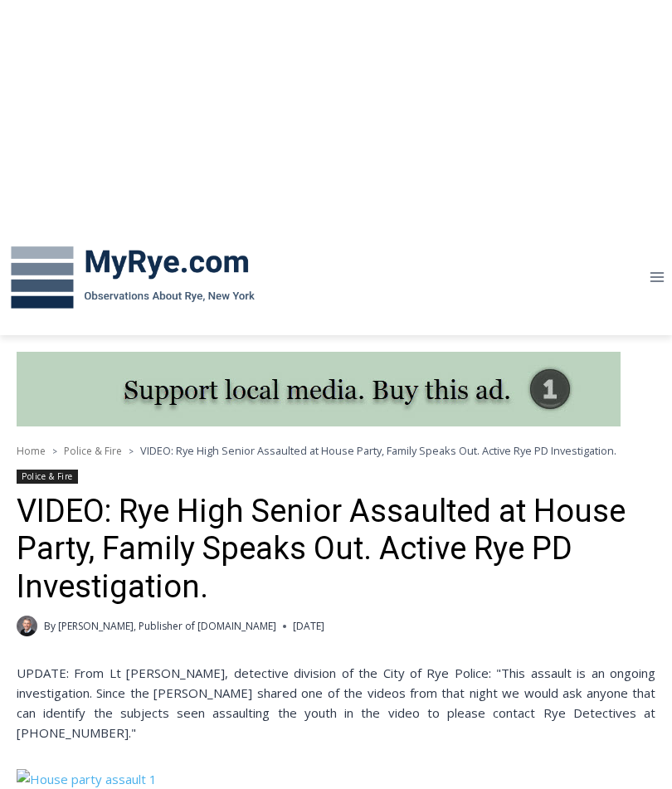 Image resolution: width=672 pixels, height=789 pixels. Describe the element at coordinates (318, 389) in the screenshot. I see `a: support local media, buy this ad` at that location.